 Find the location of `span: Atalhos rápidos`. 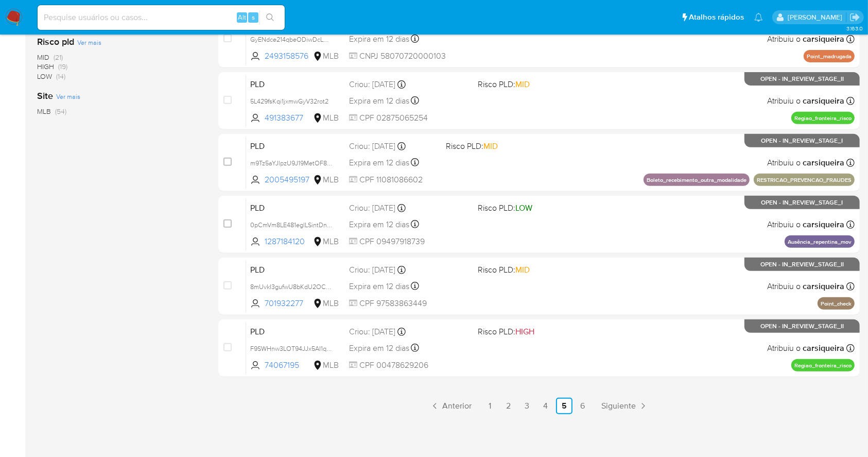

span: Atalhos rápidos is located at coordinates (716, 17).